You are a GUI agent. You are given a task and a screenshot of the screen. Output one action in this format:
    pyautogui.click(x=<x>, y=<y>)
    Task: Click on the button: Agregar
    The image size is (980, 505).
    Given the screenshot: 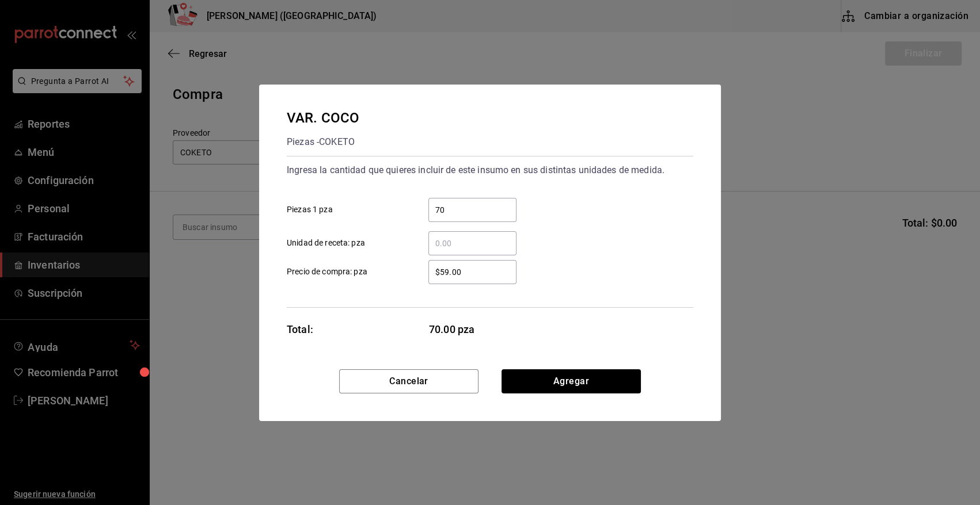 What is the action you would take?
    pyautogui.click(x=571, y=381)
    